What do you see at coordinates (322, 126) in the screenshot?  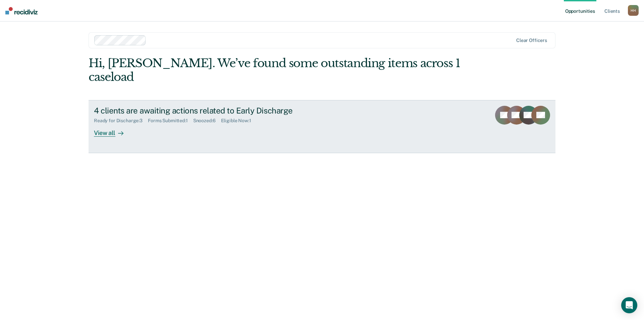 I see `a: 4 clients are awaiting actions related to Early DischargeReady for Discharge:3Forms Submitted:1Sn...` at bounding box center [322, 126].